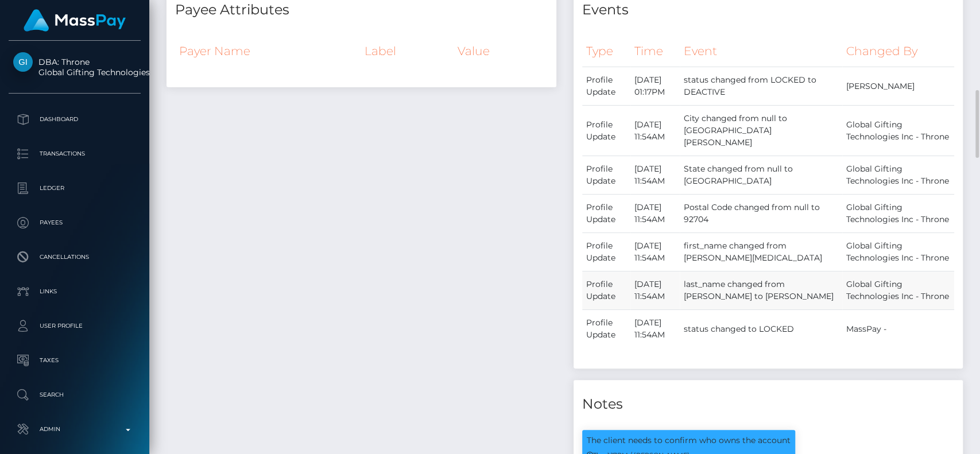  What do you see at coordinates (898, 328) in the screenshot?
I see `td: MassPay -` at bounding box center [898, 328].